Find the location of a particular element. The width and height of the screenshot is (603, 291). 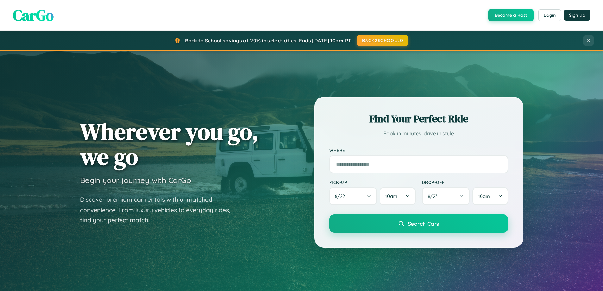

h2: Find Your Perfect Ride is located at coordinates (419, 119).